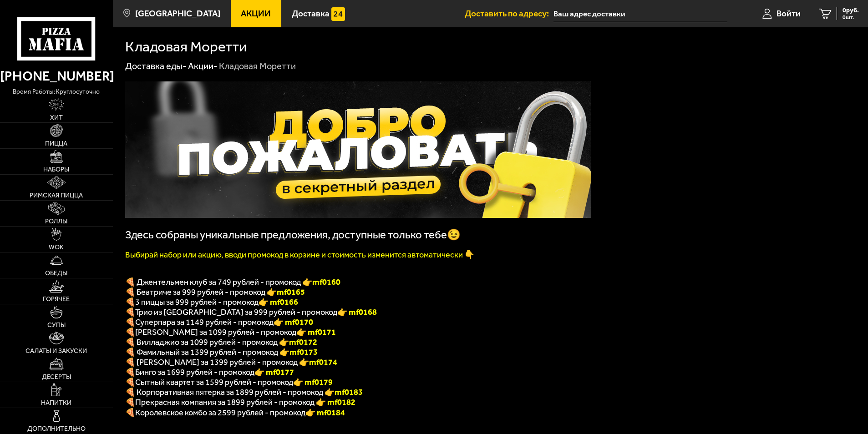 The width and height of the screenshot is (868, 434). I want to click on font: 👉 mf0166, so click(278, 302).